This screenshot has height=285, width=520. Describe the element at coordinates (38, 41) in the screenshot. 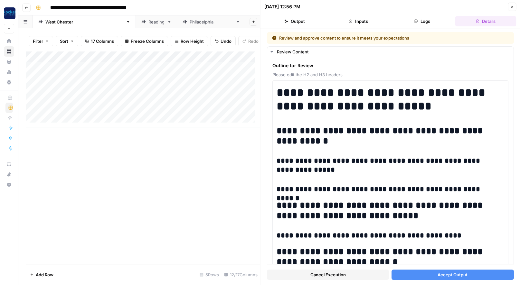

I see `span: Filter` at that location.